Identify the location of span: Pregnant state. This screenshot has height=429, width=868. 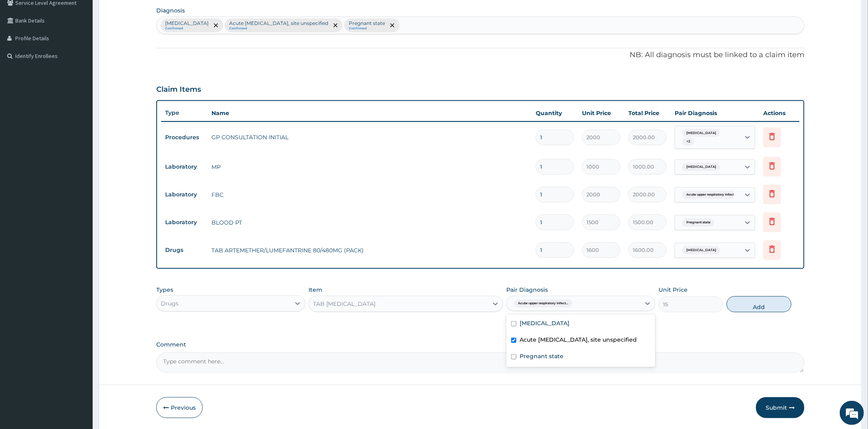
(698, 222).